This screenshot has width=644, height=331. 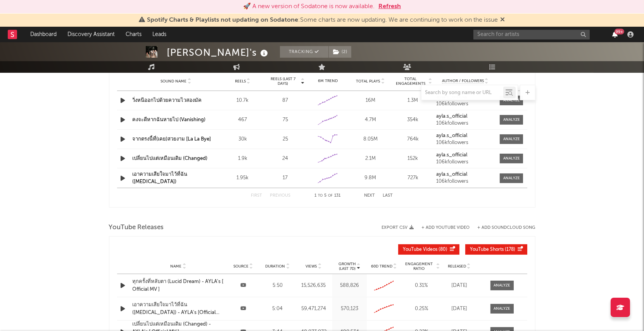 What do you see at coordinates (243, 139) in the screenshot?
I see `div: 30k` at bounding box center [243, 139].